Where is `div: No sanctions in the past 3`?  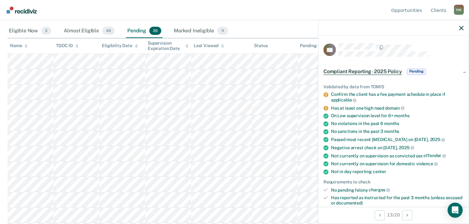
div: No sanctions in the past 3 is located at coordinates (397, 132).